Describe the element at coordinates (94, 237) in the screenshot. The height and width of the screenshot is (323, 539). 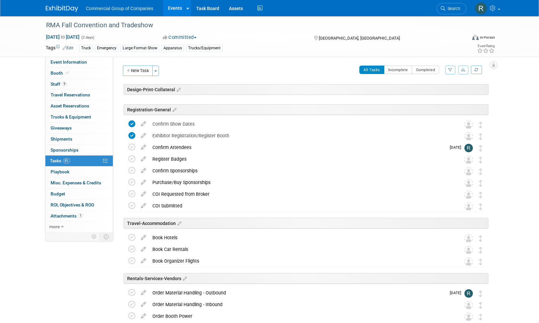
I see `td: Personalize Event Tab Strip` at that location.